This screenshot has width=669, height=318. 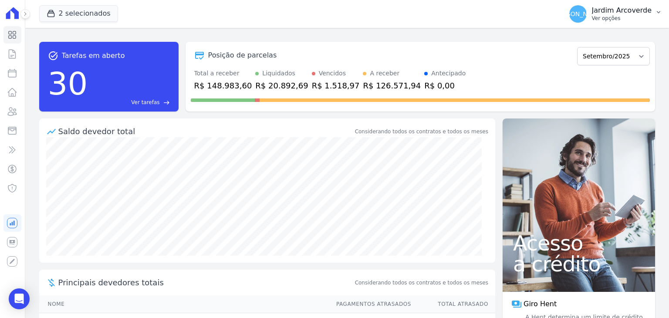 I want to click on div: A receber, so click(x=385, y=73).